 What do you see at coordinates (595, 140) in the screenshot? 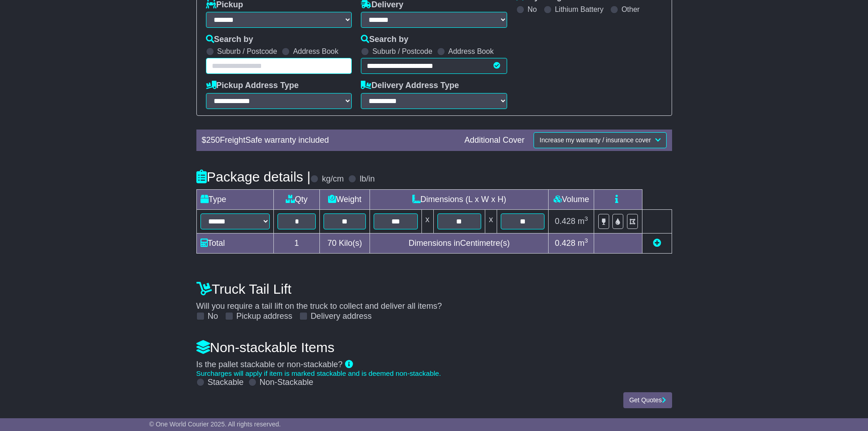
I see `span: Increase my warranty / insurance cover` at bounding box center [595, 140].